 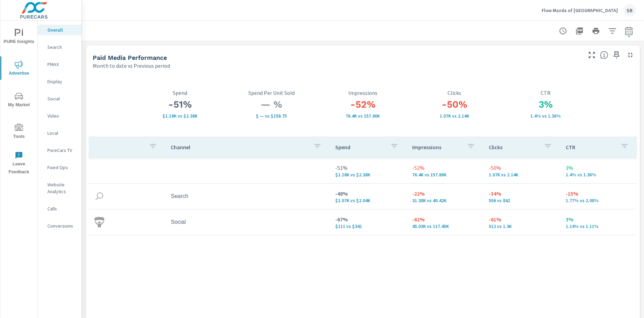 What do you see at coordinates (368, 200) in the screenshot?
I see `p: $1,067 vs $2,040` at bounding box center [368, 200].